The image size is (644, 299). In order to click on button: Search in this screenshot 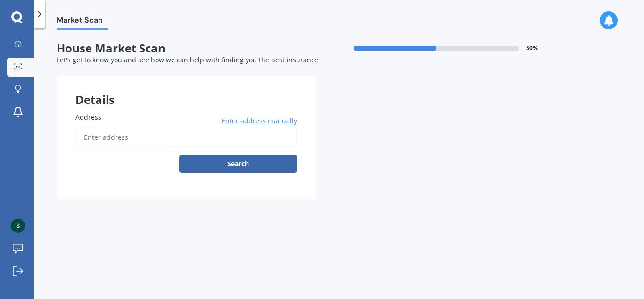, I will do `click(238, 164)`.